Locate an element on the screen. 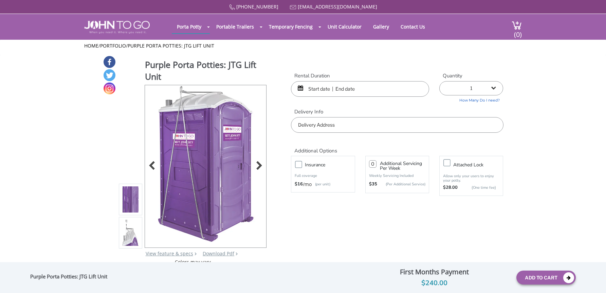 The width and height of the screenshot is (606, 293). a: Portfolio is located at coordinates (113, 46).